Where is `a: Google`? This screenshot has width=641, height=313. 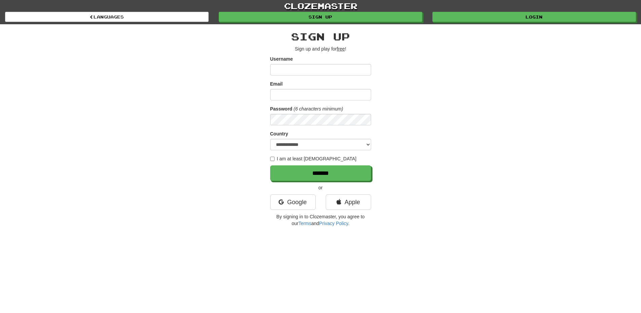
a: Google is located at coordinates (293, 202).